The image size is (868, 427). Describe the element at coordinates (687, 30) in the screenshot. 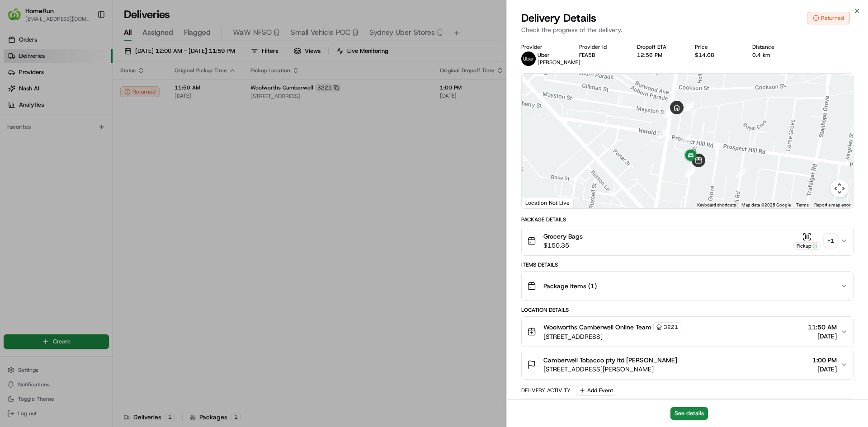

I see `p: Check the progress of the delivery.` at that location.